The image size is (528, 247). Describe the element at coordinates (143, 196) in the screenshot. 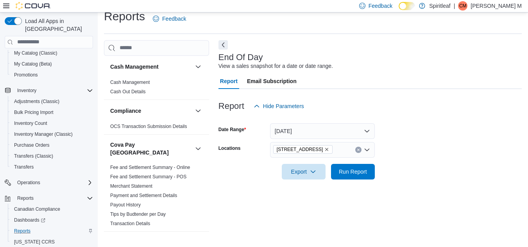

I see `span: Payment and Settlement Details` at that location.